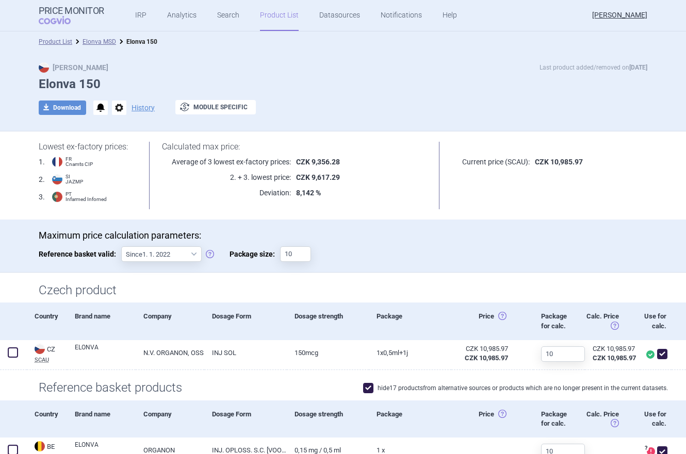 The height and width of the screenshot is (454, 686). Describe the element at coordinates (57, 162) in the screenshot. I see `img: France` at that location.